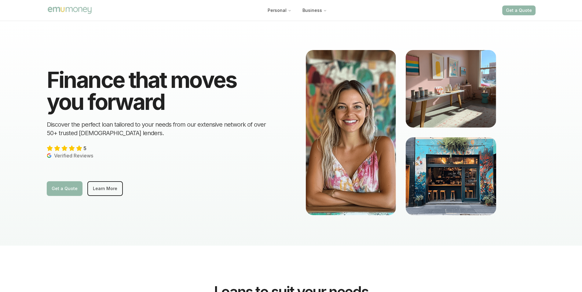 The height and width of the screenshot is (292, 582). Describe the element at coordinates (70, 156) in the screenshot. I see `p: Verified Reviews` at that location.